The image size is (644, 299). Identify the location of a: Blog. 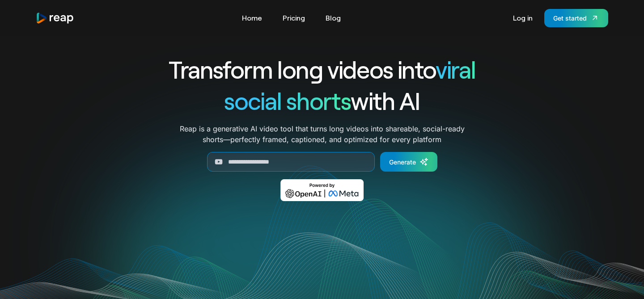
(333, 18).